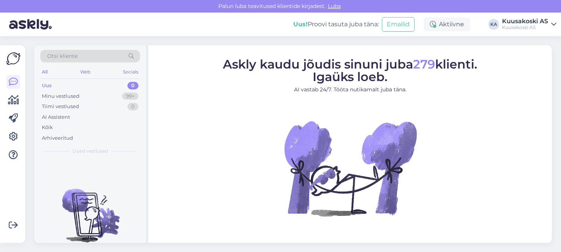 The width and height of the screenshot is (561, 252). Describe the element at coordinates (424, 64) in the screenshot. I see `span: 279` at that location.